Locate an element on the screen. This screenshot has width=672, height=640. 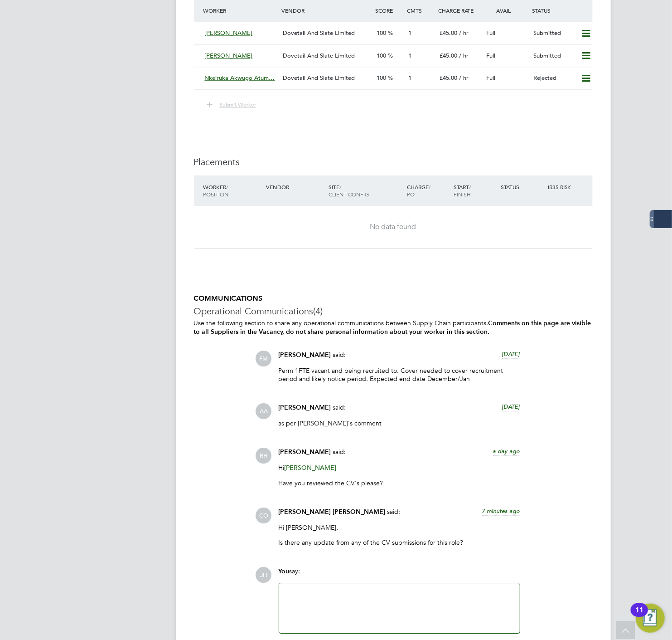
div: Cmts is located at coordinates (421, 11).